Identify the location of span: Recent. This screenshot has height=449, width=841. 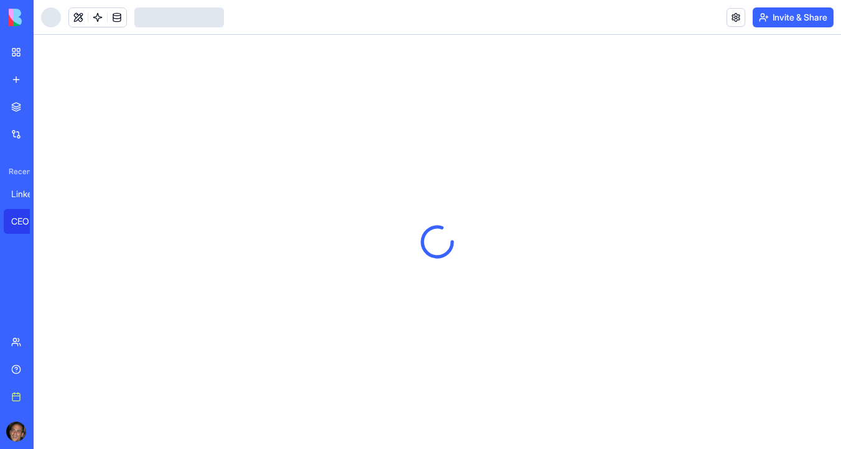
(17, 172).